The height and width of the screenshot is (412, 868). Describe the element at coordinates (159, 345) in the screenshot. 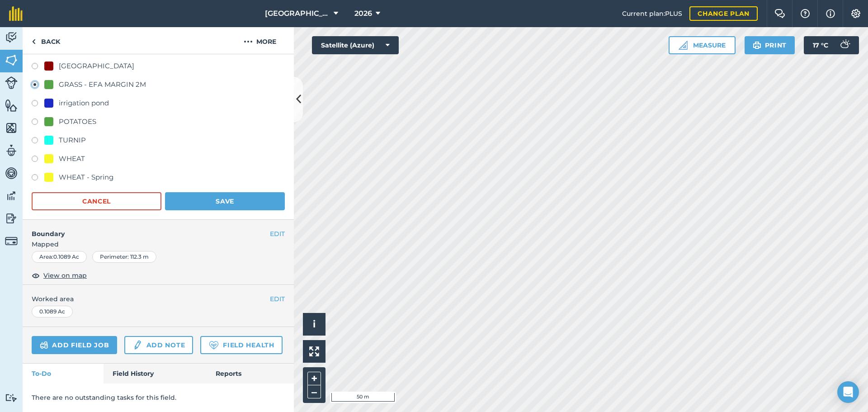

I see `a: Add note` at that location.